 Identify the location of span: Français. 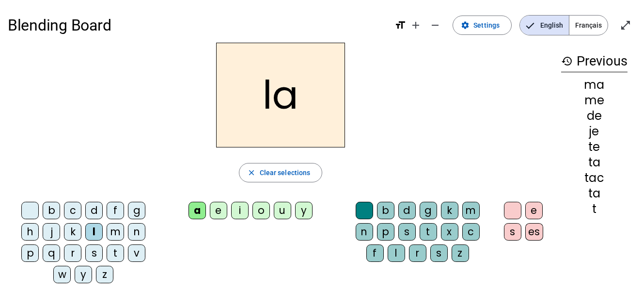
(588, 25).